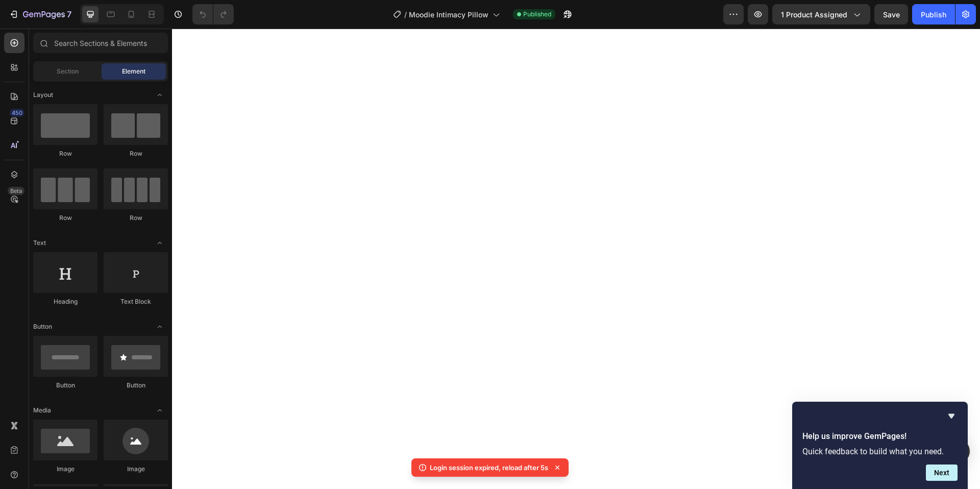 This screenshot has width=980, height=489. Describe the element at coordinates (891, 14) in the screenshot. I see `button: Save` at that location.